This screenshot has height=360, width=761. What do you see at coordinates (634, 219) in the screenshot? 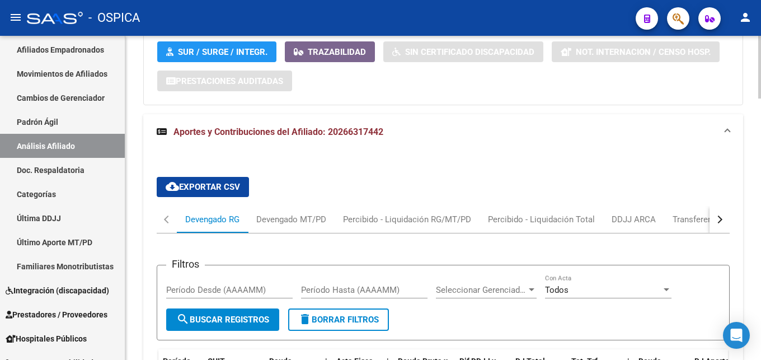
I see `div: DDJJ ARCA` at bounding box center [634, 219].